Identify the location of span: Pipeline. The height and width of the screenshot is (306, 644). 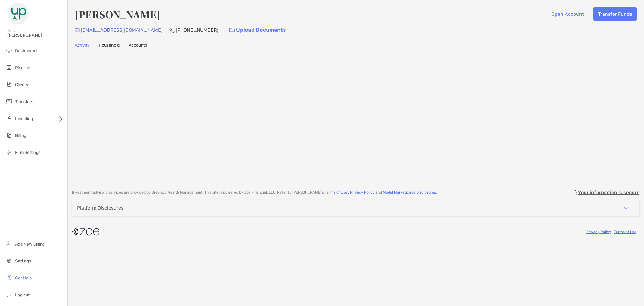
(23, 68).